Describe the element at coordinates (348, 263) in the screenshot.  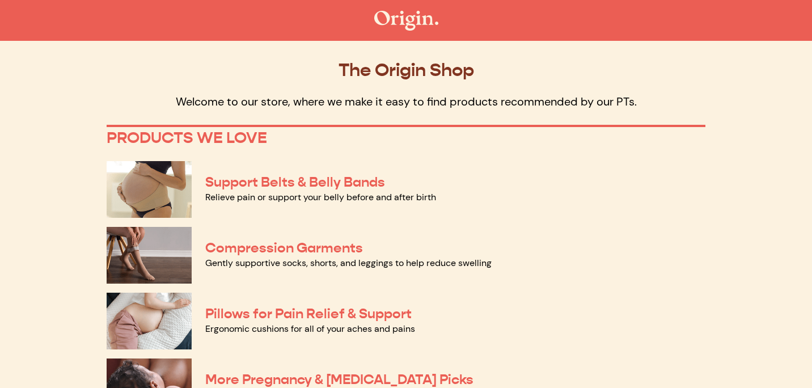
I see `a: Gently supportive socks, shorts, and leggings to help reduce swelling` at that location.